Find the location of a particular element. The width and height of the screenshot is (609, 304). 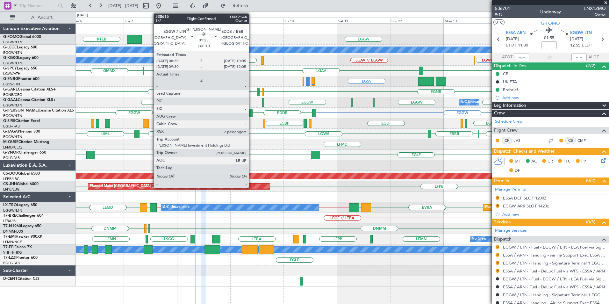

input: Trip Number is located at coordinates (38, 6).